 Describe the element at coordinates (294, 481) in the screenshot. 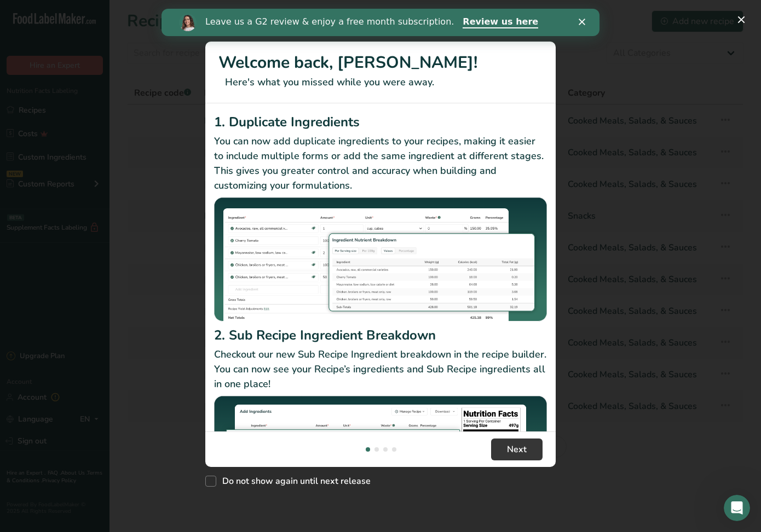

I see `span: Do not show again until next release` at that location.